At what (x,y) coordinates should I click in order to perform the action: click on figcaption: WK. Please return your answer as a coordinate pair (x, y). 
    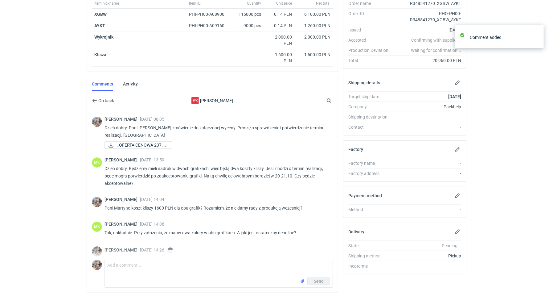
    Looking at the image, I should click on (195, 101).